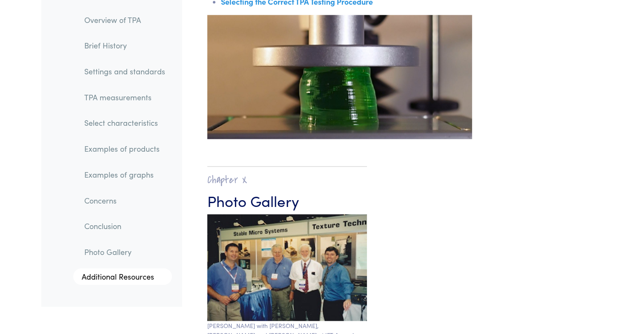  What do you see at coordinates (125, 97) in the screenshot?
I see `a: TPA measurements` at bounding box center [125, 97].